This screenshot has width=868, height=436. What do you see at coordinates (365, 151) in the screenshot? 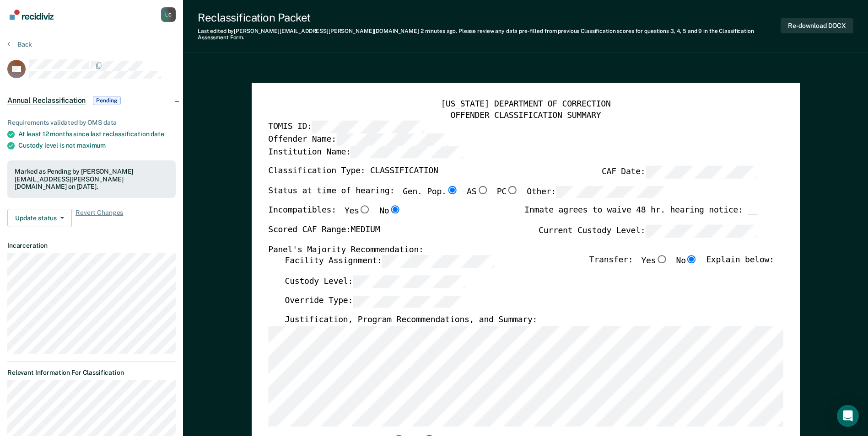
I see `label: Institution Name:` at bounding box center [365, 151].